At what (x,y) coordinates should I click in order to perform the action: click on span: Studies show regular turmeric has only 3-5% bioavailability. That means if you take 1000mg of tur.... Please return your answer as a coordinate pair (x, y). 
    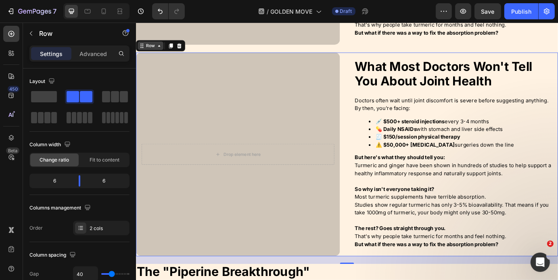
    Looking at the image, I should click on (362, 214).